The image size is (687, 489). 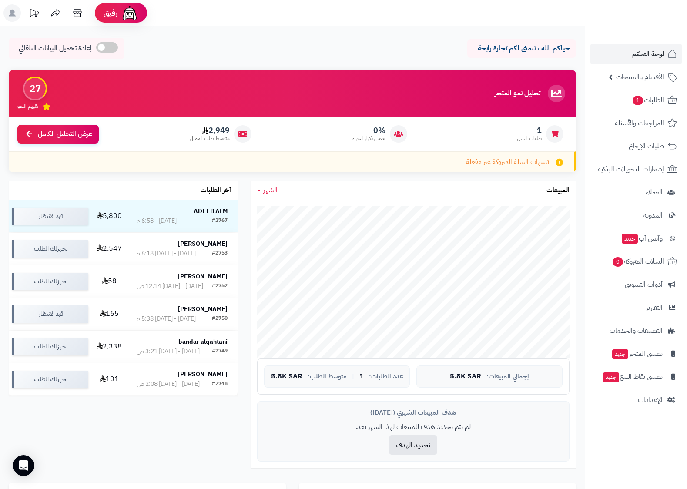 I want to click on span: تقييم النمو, so click(x=28, y=106).